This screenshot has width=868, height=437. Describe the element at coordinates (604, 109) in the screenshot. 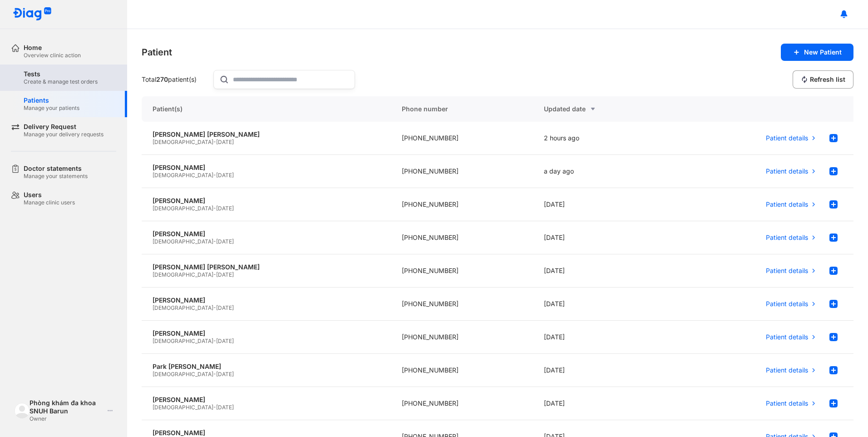

I see `div: Updated date` at that location.